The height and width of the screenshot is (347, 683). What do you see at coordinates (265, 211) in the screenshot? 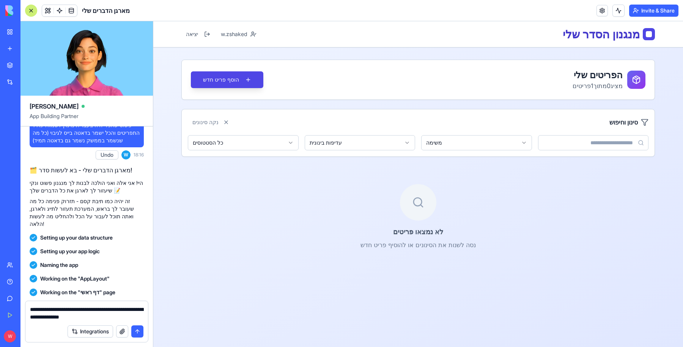
I see `h3: לא נמצאו פריטים` at bounding box center [265, 211].